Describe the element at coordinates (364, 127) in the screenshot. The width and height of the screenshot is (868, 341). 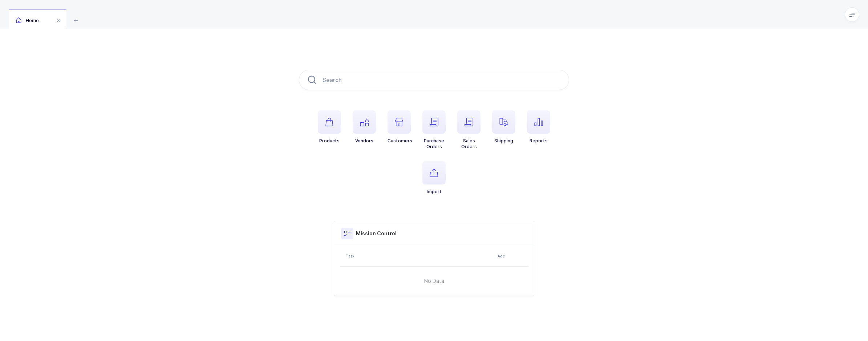
I see `button: Vendors` at that location.